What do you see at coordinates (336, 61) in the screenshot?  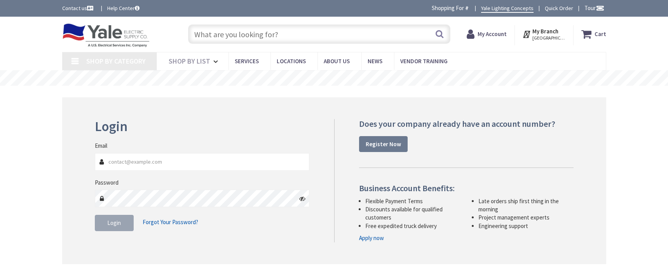 I see `span: About Us` at bounding box center [336, 61].